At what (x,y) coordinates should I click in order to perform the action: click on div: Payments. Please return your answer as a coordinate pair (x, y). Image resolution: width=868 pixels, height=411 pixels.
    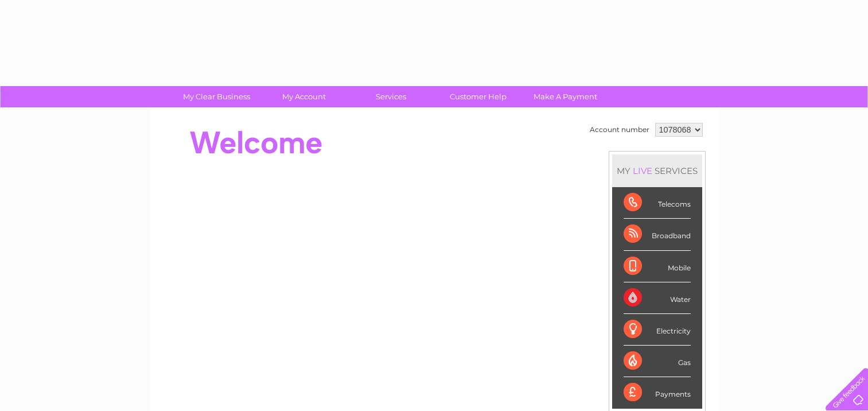
    Looking at the image, I should click on (657, 393).